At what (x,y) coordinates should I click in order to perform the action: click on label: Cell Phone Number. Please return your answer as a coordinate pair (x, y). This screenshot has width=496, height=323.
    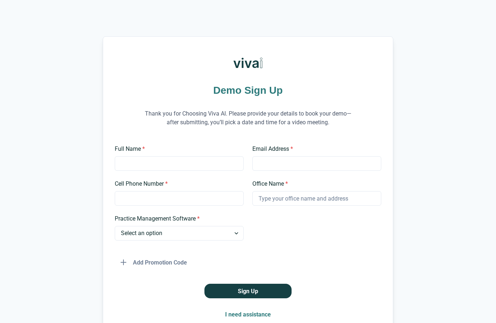
    Looking at the image, I should click on (177, 184).